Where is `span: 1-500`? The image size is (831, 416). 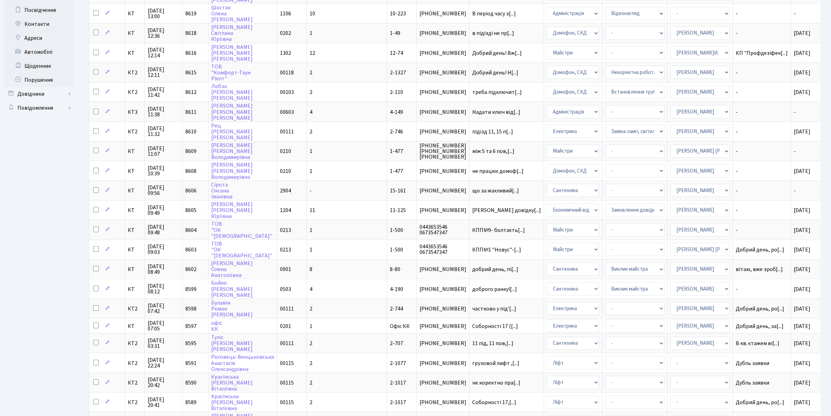
span: 1-500 is located at coordinates (396, 250).